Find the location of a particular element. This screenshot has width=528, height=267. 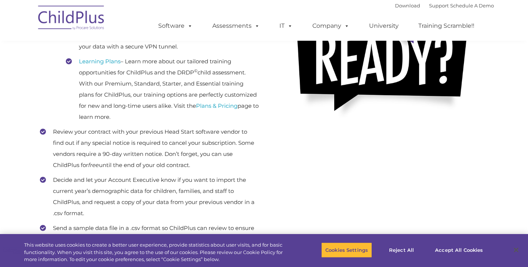

a: Learning Plans is located at coordinates (100, 61).